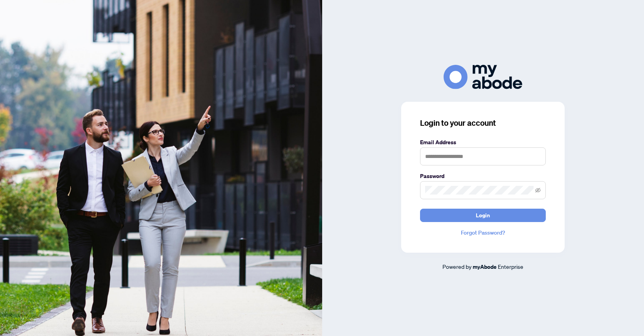  Describe the element at coordinates (483, 176) in the screenshot. I see `label: Password` at that location.